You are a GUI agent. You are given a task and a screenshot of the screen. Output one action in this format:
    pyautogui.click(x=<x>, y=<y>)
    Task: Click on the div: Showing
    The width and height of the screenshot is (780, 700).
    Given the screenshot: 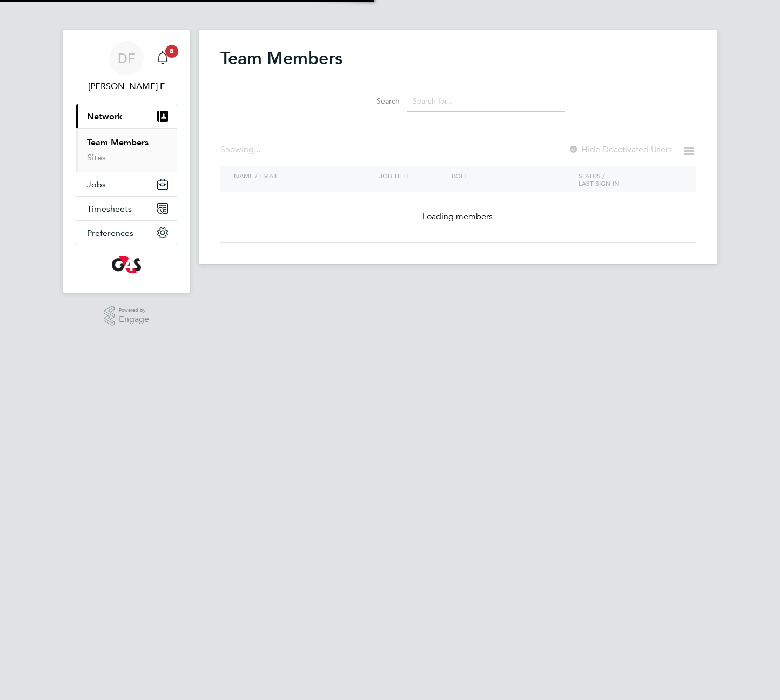 What is the action you would take?
    pyautogui.click(x=241, y=150)
    